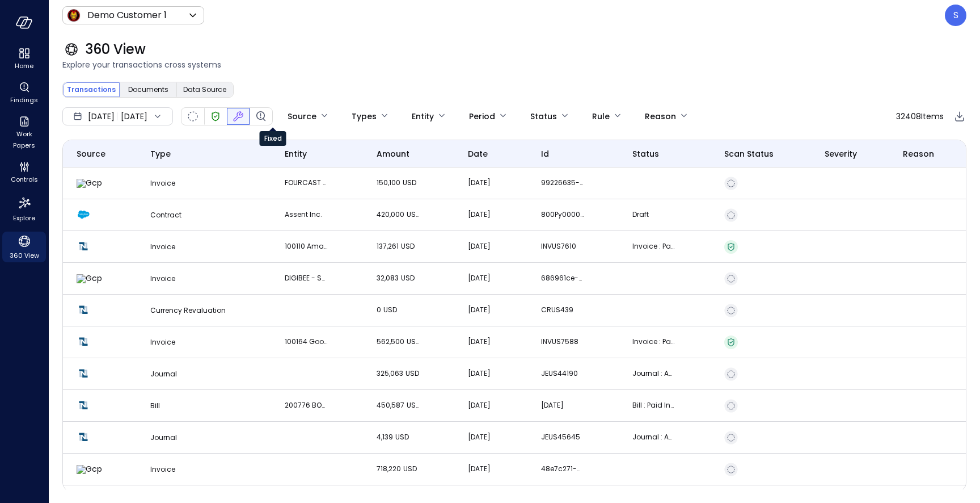  Describe the element at coordinates (562, 342) in the screenshot. I see `p: INVUS7588` at that location.